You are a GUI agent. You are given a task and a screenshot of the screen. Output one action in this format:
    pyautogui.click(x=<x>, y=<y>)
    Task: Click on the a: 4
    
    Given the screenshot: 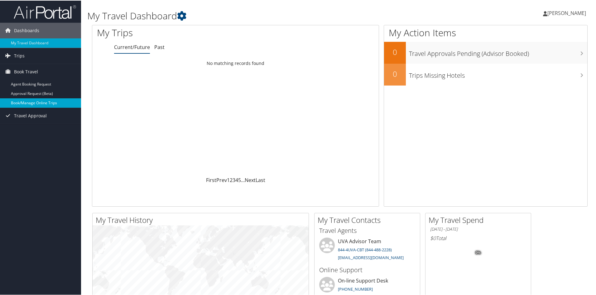 What is the action you would take?
    pyautogui.click(x=237, y=179)
    